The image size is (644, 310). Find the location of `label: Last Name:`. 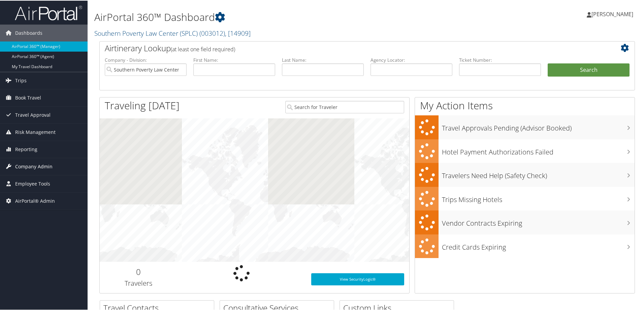

label: Last Name: is located at coordinates (322, 59).